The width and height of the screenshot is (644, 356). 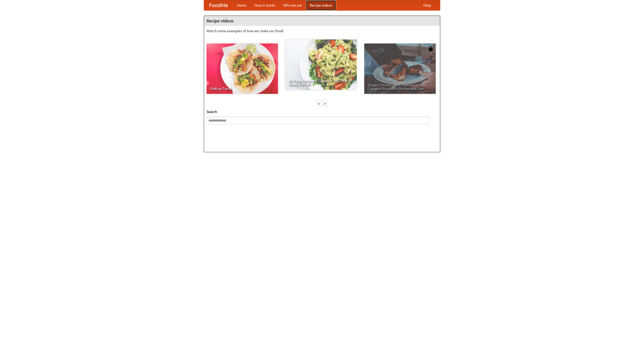 What do you see at coordinates (321, 83) in the screenshot?
I see `span: An Easy, Summery Tomato Pasta That's Ready for Fall` at bounding box center [321, 83].